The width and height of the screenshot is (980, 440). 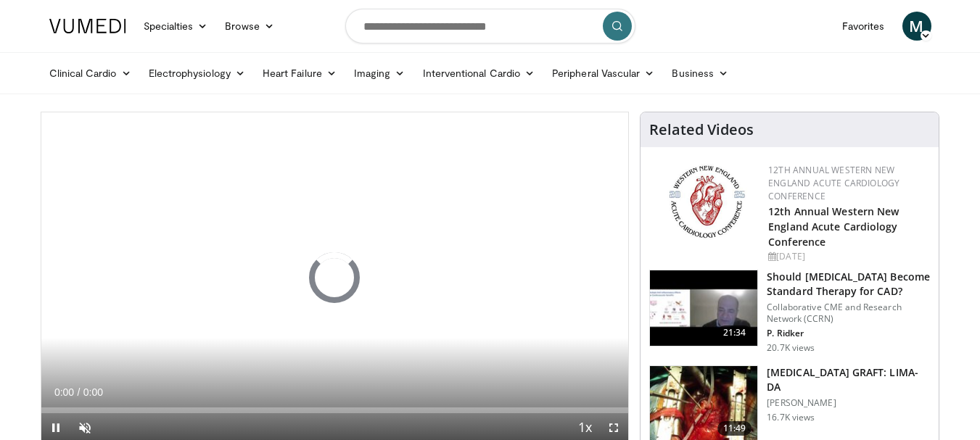 What do you see at coordinates (735, 333) in the screenshot?
I see `span: 21:34` at bounding box center [735, 333].